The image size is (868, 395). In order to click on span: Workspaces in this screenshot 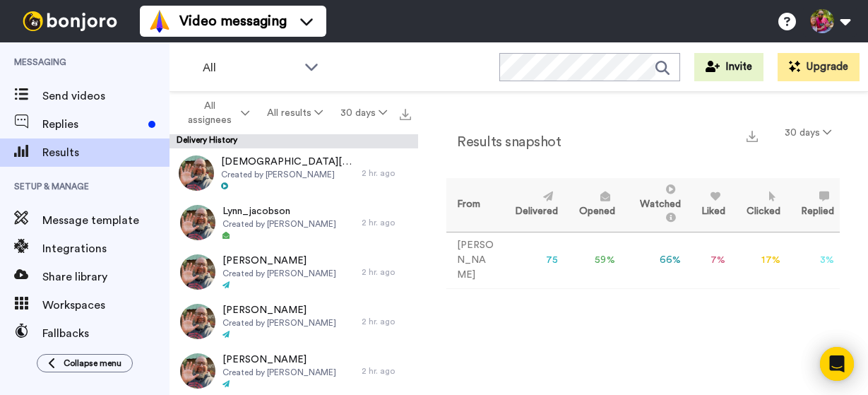, I will do `click(106, 305)`.